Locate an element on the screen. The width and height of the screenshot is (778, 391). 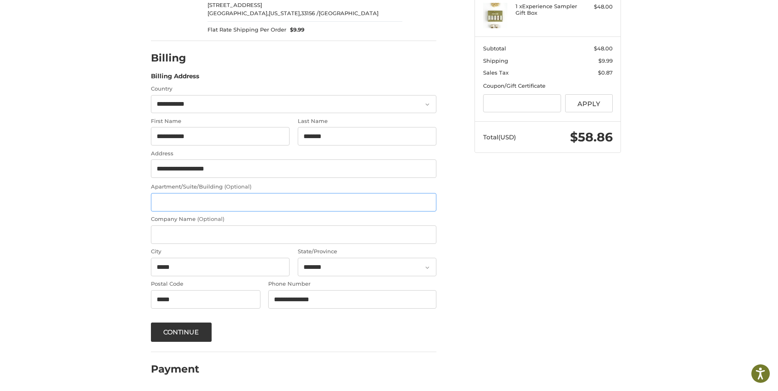
legend: Billing Address is located at coordinates (175, 78).